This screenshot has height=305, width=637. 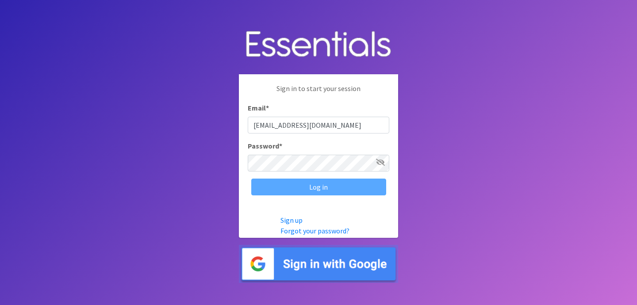 I want to click on label: Email, so click(x=258, y=108).